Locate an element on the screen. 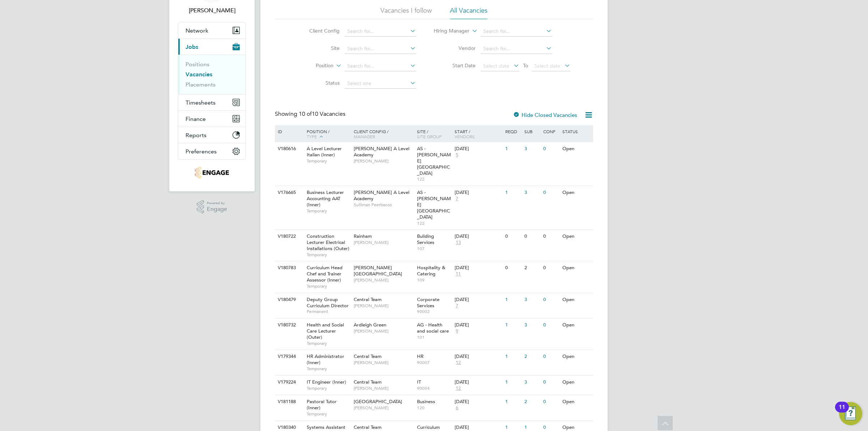  span: Type is located at coordinates (312, 136).